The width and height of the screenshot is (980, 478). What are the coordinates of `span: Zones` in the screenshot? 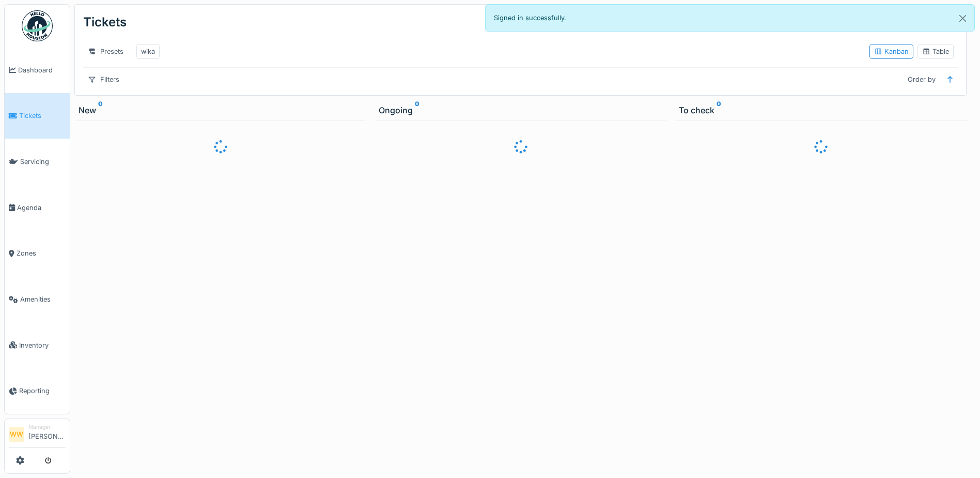 It's located at (41, 253).